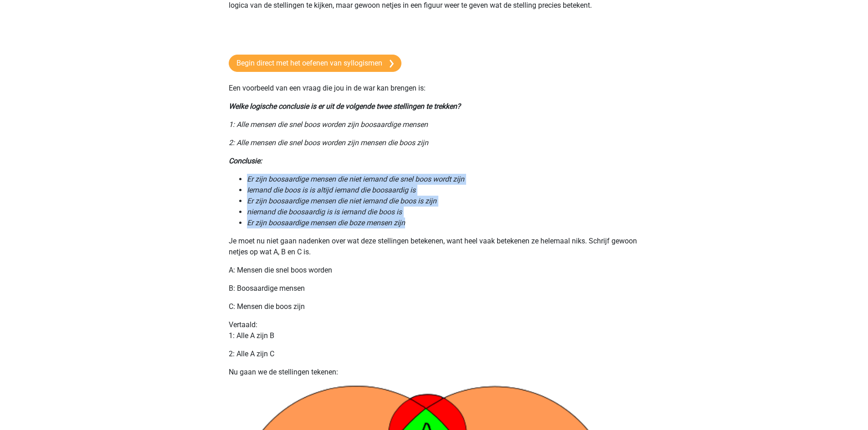 Image resolution: width=868 pixels, height=430 pixels. I want to click on p: Nu gaan we de stellingen tekenen:, so click(434, 373).